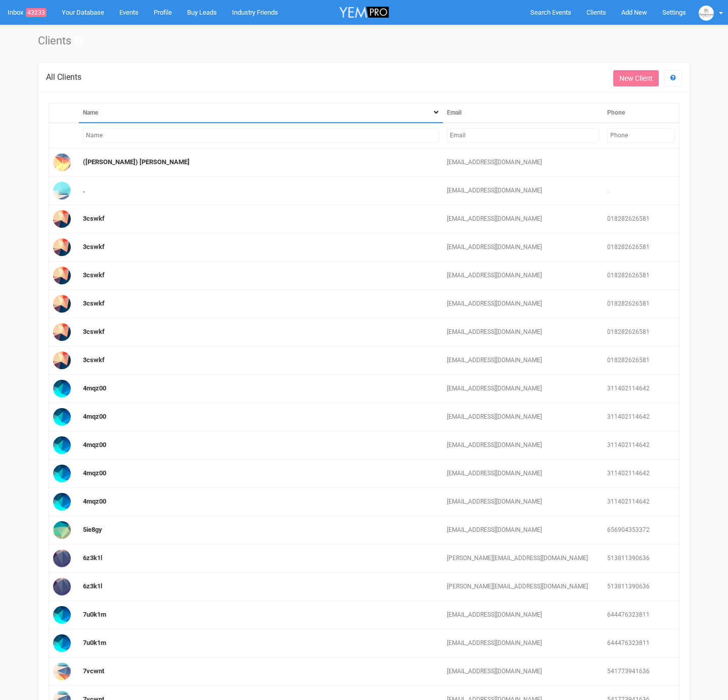 The width and height of the screenshot is (728, 700). I want to click on span: Clients, so click(596, 12).